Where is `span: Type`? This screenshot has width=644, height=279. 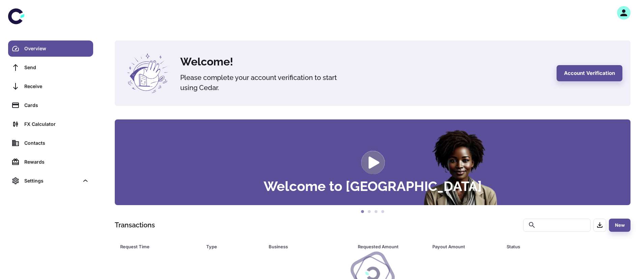 span: Type is located at coordinates (233, 247).